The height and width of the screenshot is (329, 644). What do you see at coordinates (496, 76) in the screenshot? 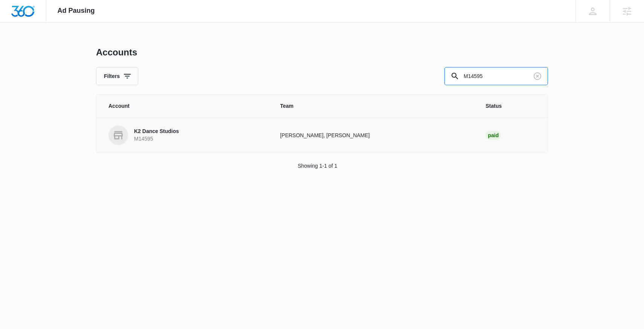
I see `input: Search By Account Number` at bounding box center [496, 76].